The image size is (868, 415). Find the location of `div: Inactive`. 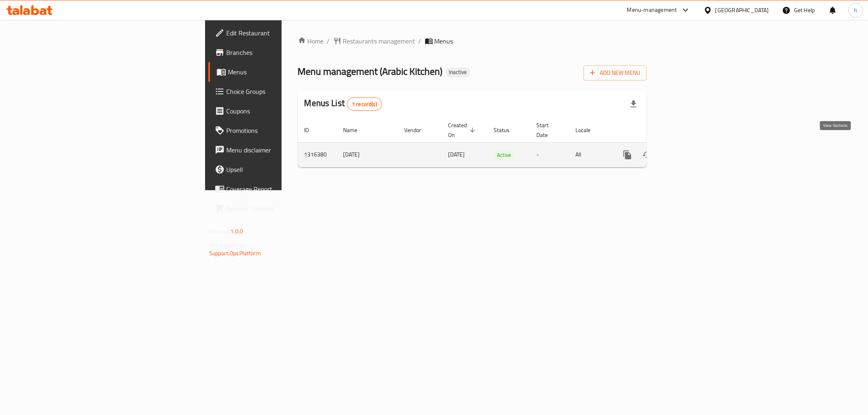

div: Inactive is located at coordinates (458, 73).